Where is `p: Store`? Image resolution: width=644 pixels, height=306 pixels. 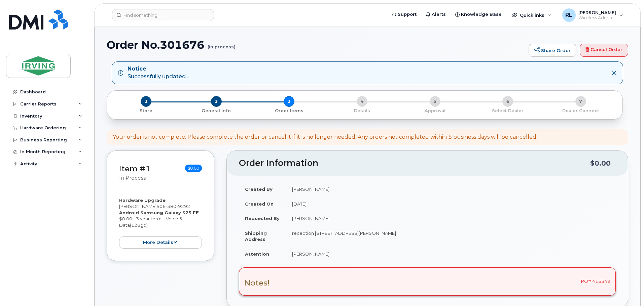 p: Store is located at coordinates (146, 111).